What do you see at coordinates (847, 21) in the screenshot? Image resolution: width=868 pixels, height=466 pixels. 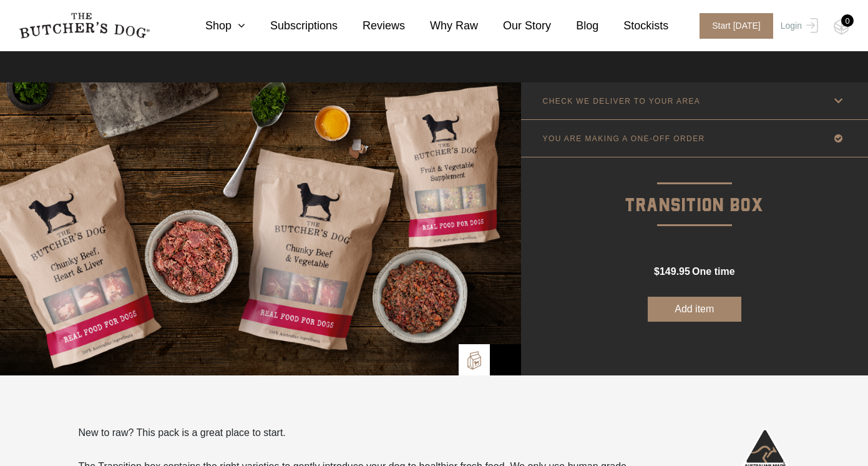 I see `div: 0` at bounding box center [847, 21].